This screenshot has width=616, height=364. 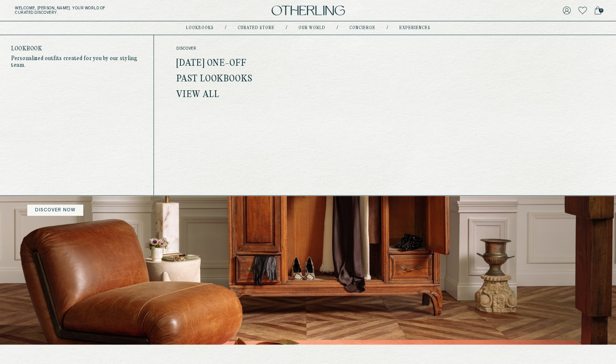 I want to click on a: DISCOVER NOW, so click(x=56, y=210).